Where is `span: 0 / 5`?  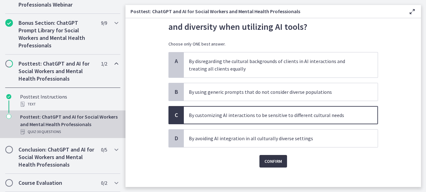
span: 0 / 5 is located at coordinates (104, 149).